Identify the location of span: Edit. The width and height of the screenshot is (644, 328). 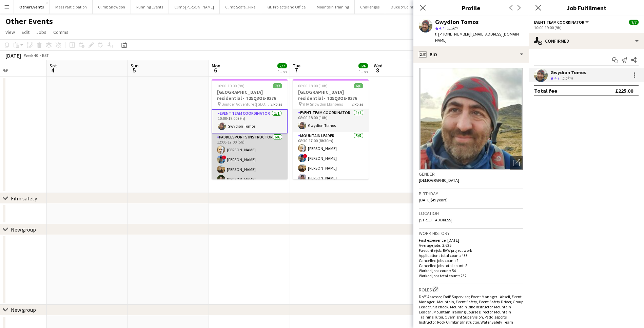
(26, 32).